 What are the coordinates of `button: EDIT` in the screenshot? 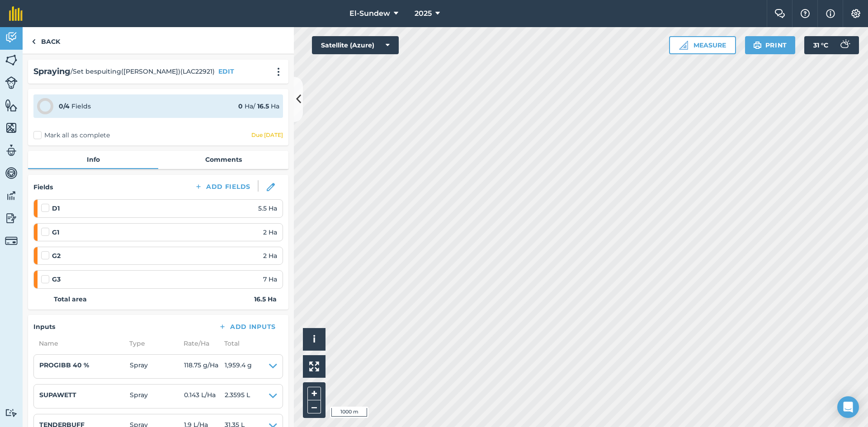 It's located at (226, 72).